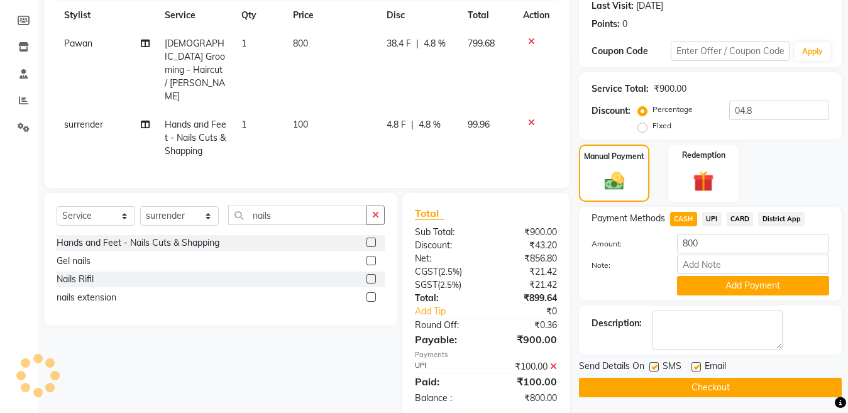 The width and height of the screenshot is (848, 413). I want to click on span: 799.68, so click(481, 43).